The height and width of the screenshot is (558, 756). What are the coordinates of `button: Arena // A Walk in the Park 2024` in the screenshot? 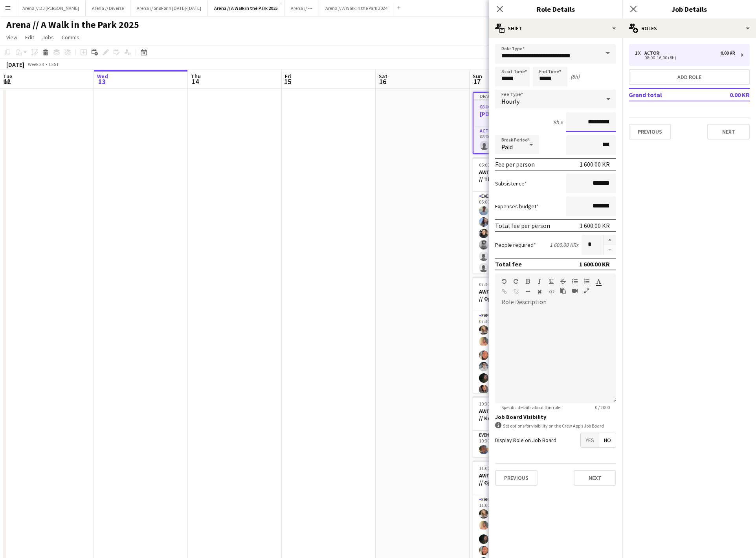 It's located at (357, 8).